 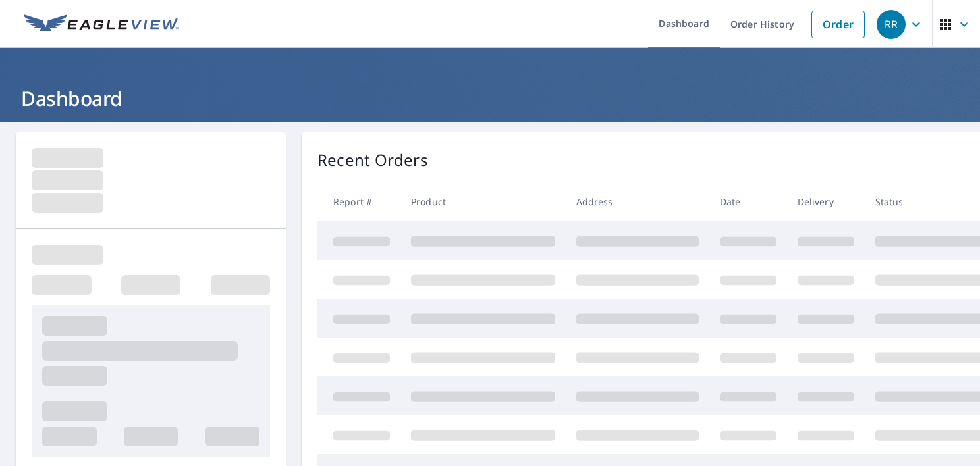 What do you see at coordinates (748, 202) in the screenshot?
I see `th: Date` at bounding box center [748, 202].